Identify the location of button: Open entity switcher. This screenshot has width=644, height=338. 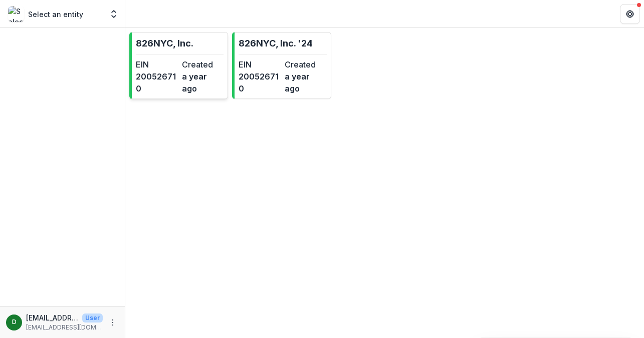
(114, 14).